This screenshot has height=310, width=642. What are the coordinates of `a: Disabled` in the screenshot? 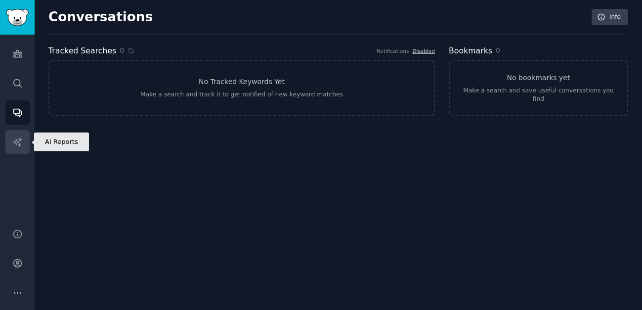 It's located at (424, 51).